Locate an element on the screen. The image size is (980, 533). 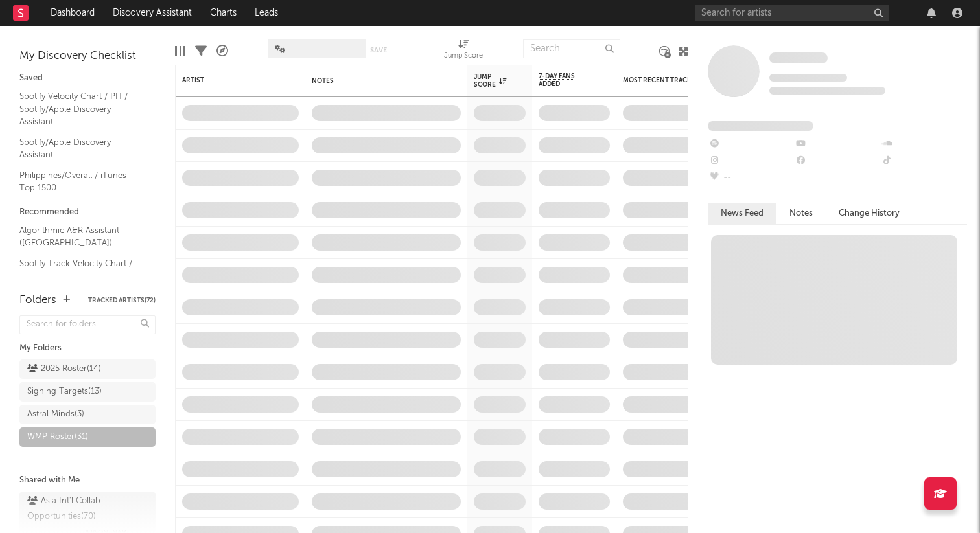
div: Recommended is located at coordinates (87, 213).